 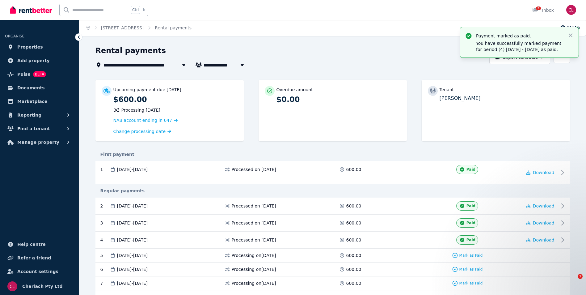 What do you see at coordinates (538, 8) in the screenshot?
I see `span: 2` at bounding box center [538, 8].